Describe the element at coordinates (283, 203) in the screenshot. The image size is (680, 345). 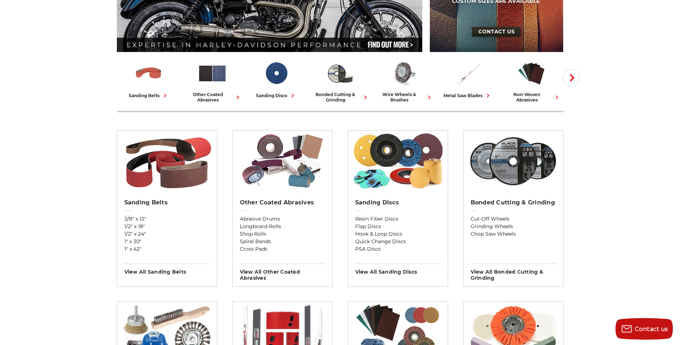
I see `h2: Other Coated Abrasives` at that location.